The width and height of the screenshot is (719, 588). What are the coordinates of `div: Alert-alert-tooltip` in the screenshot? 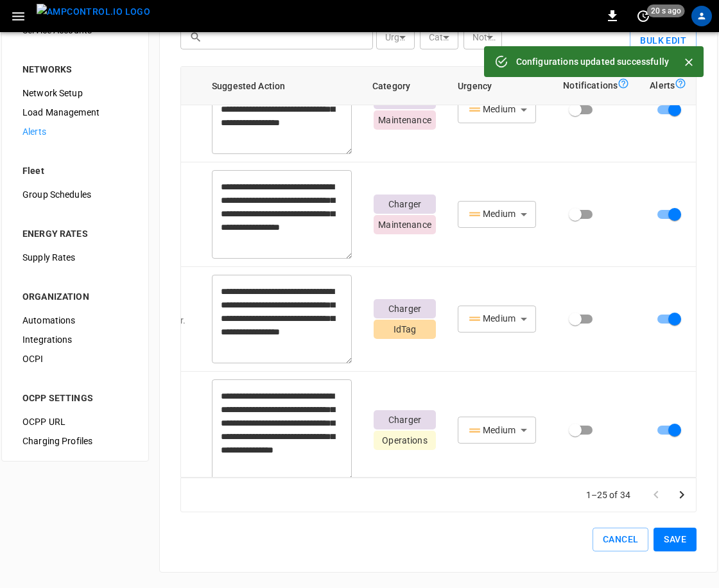 It's located at (681, 85).